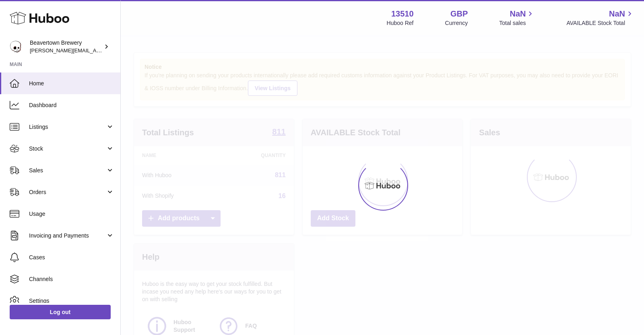 Image resolution: width=644 pixels, height=335 pixels. Describe the element at coordinates (71, 214) in the screenshot. I see `span: Usage` at that location.